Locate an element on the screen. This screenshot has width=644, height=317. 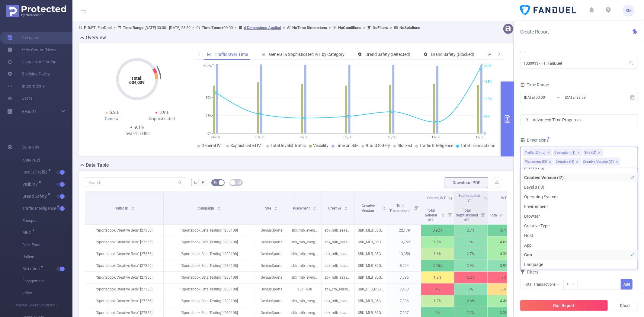
tspan: 08/08 is located at coordinates (304, 137).